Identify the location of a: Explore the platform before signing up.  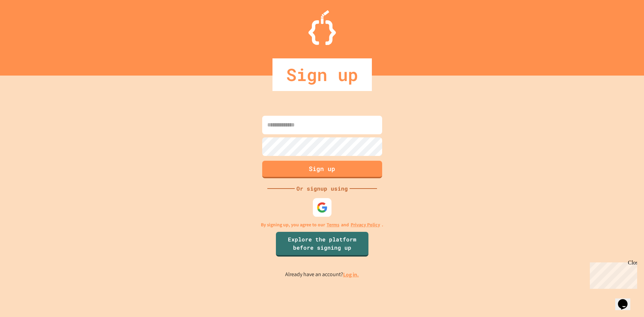
(322, 244).